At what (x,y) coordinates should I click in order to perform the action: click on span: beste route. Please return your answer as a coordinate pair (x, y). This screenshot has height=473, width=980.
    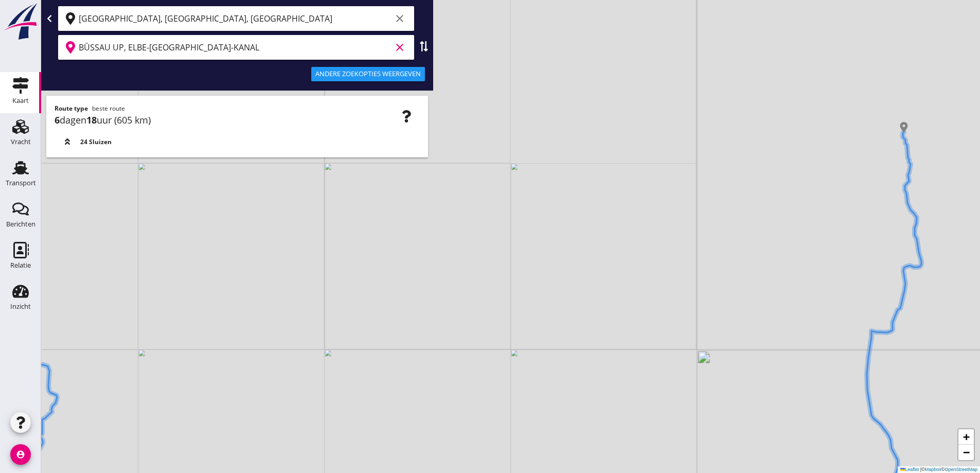
    Looking at the image, I should click on (108, 108).